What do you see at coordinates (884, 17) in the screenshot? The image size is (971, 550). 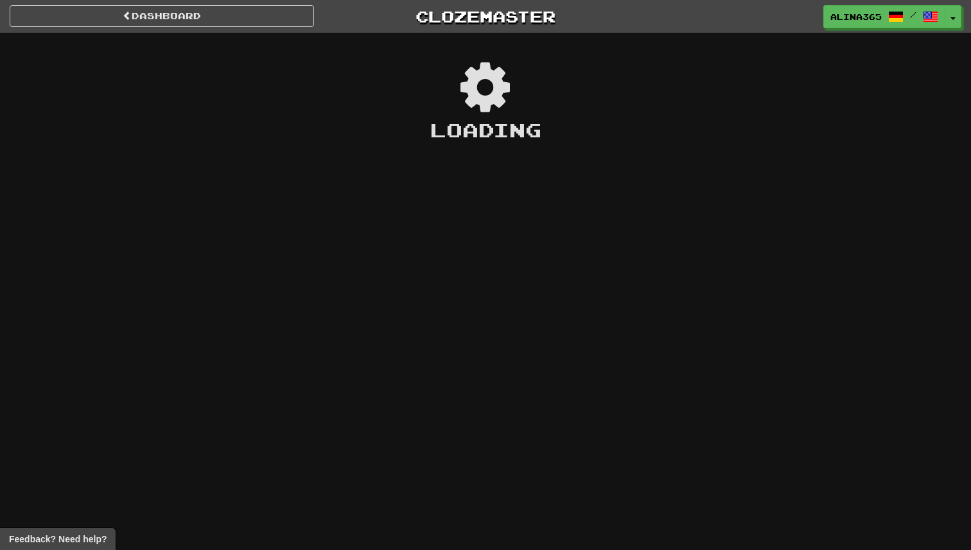 I see `a: Alina365 /` at bounding box center [884, 17].